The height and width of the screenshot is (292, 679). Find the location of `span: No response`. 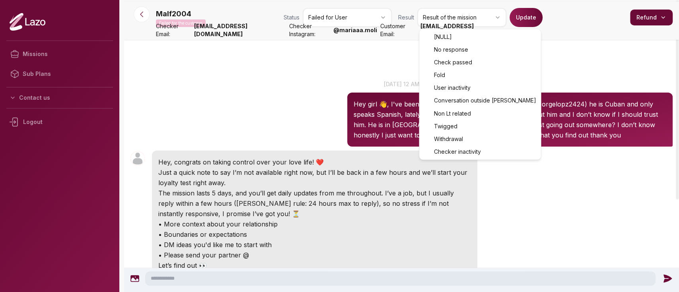

span: No response is located at coordinates (451, 50).